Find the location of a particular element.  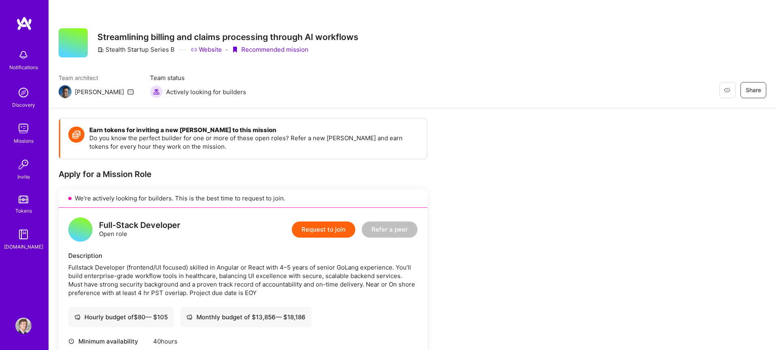

div: Monthly budget of $ 13,856 — $ 18,186 is located at coordinates (246, 317).